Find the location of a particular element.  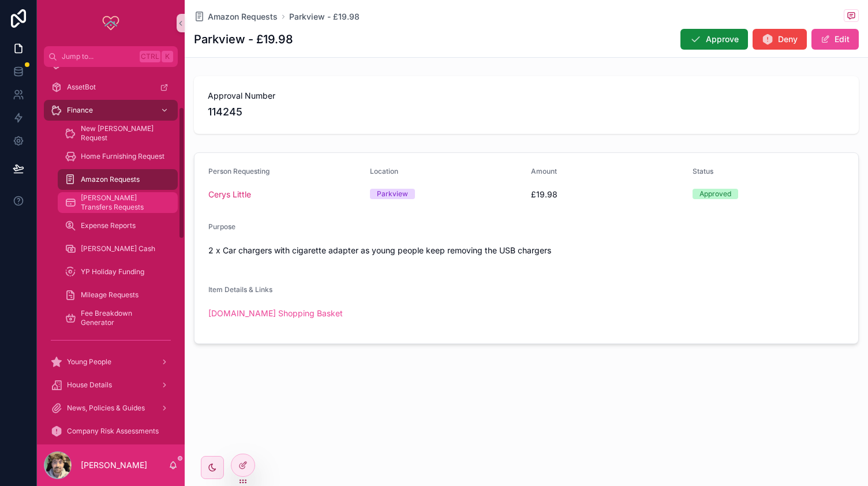

span: Item Details & Links is located at coordinates (240, 289).